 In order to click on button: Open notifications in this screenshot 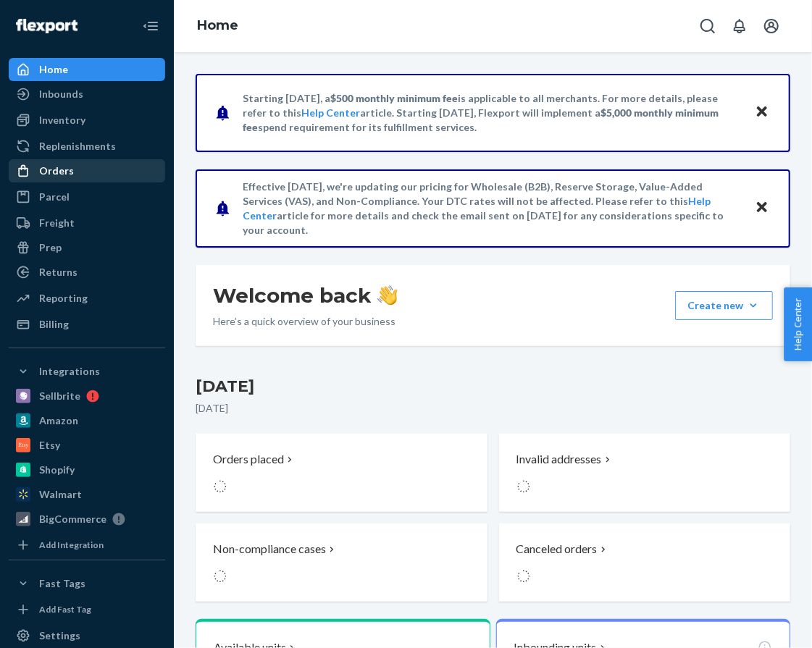, I will do `click(740, 26)`.